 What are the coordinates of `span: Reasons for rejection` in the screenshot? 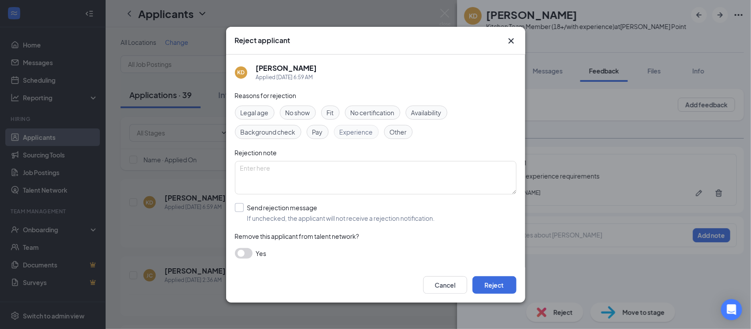 It's located at (266, 95).